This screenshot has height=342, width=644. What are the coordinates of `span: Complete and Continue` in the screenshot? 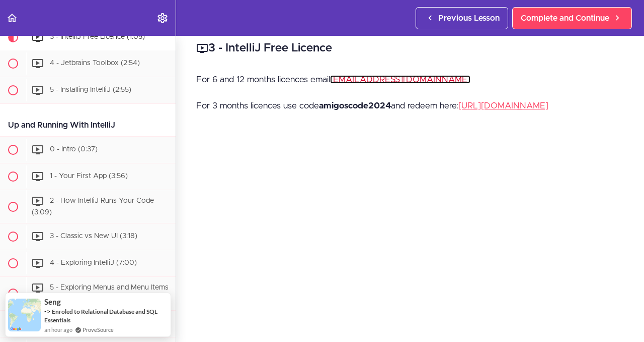 It's located at (565, 18).